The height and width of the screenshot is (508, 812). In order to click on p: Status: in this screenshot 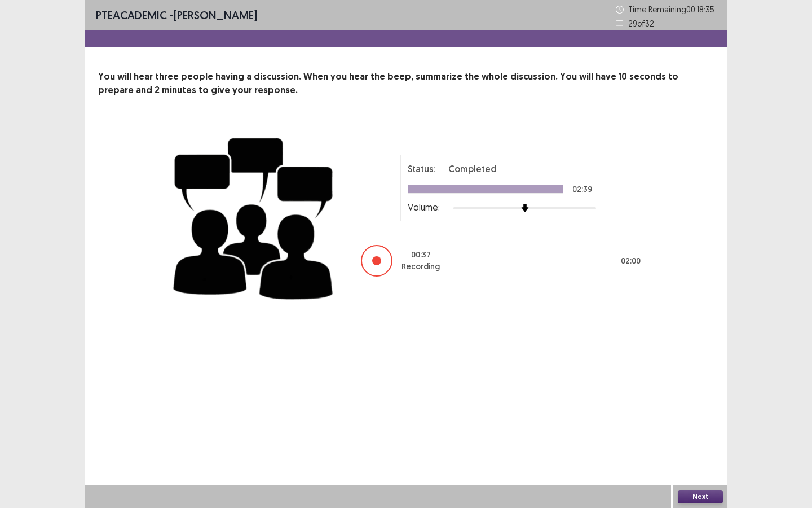, I will do `click(421, 169)`.